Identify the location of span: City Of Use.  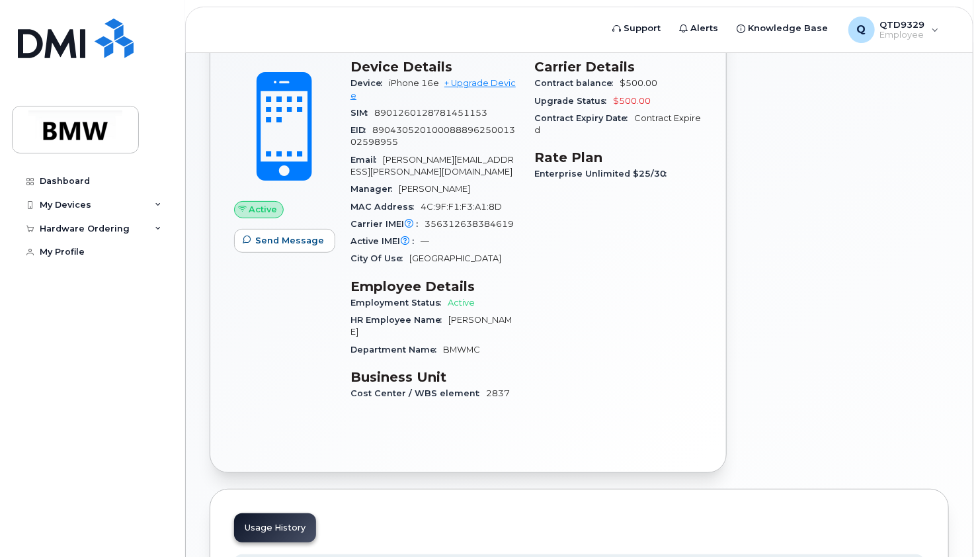
(380, 258).